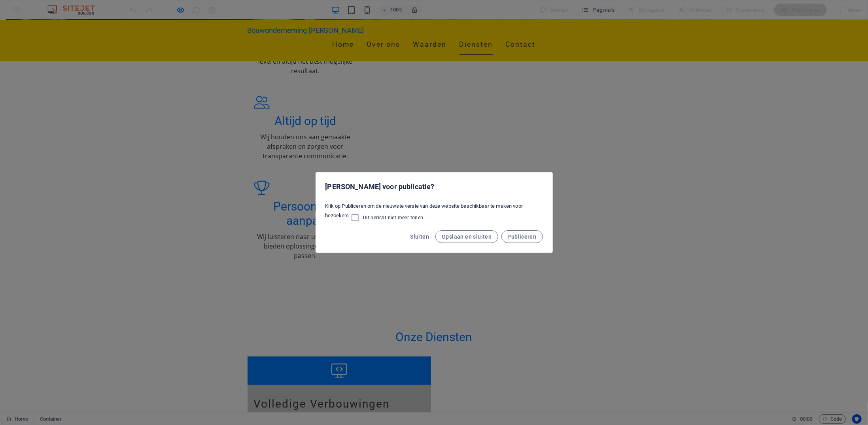 This screenshot has width=868, height=425. What do you see at coordinates (393, 218) in the screenshot?
I see `span: Dit bericht niet meer tonen` at bounding box center [393, 218].